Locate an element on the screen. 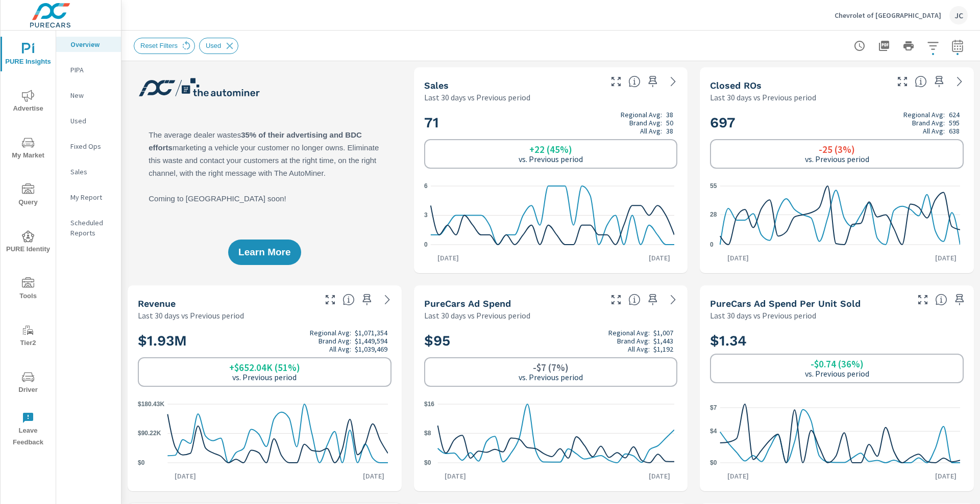 This screenshot has width=980, height=504. span: Save this to your personalized report is located at coordinates (653, 300).